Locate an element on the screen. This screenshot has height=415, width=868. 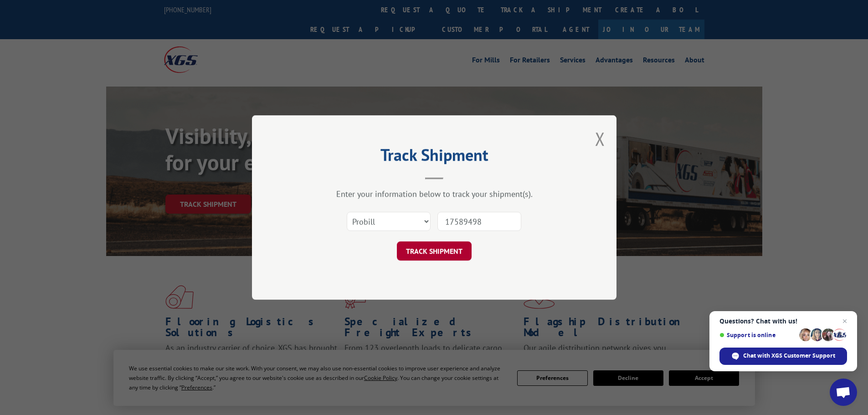
span: Support is online is located at coordinates (758, 335).